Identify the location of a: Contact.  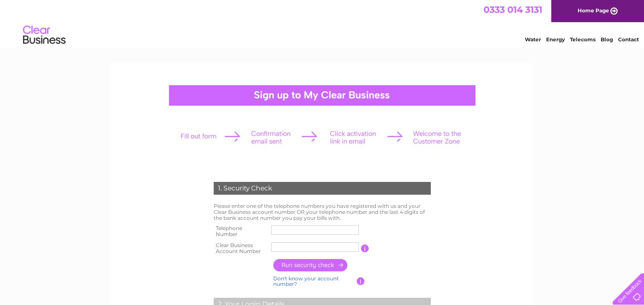
(628, 39).